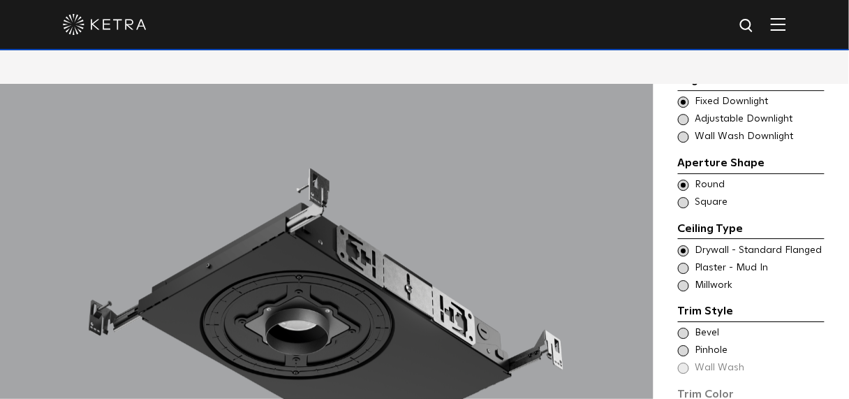  What do you see at coordinates (751, 164) in the screenshot?
I see `div: Aperture Shape` at bounding box center [751, 164].